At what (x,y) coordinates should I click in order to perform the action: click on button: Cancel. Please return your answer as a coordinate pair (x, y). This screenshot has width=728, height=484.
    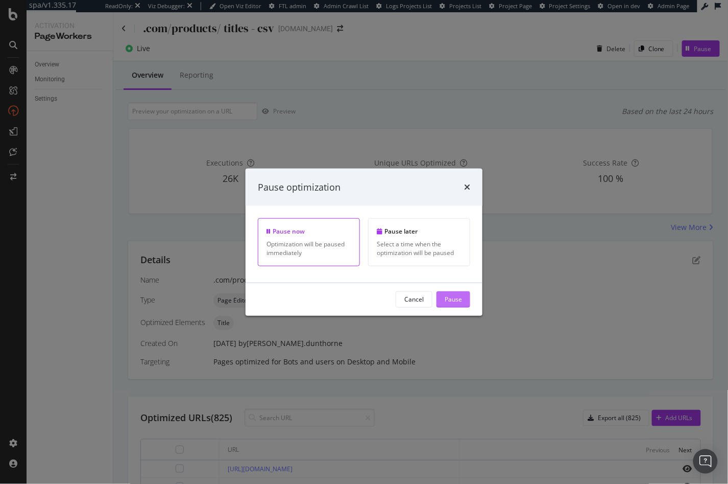
    Looking at the image, I should click on (414, 299).